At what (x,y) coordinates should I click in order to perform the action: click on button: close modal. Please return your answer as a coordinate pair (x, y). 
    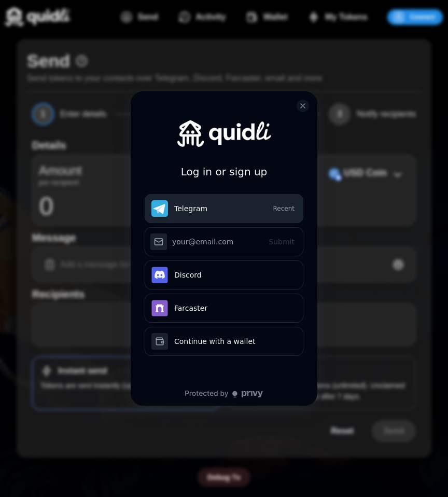
    Looking at the image, I should click on (303, 106).